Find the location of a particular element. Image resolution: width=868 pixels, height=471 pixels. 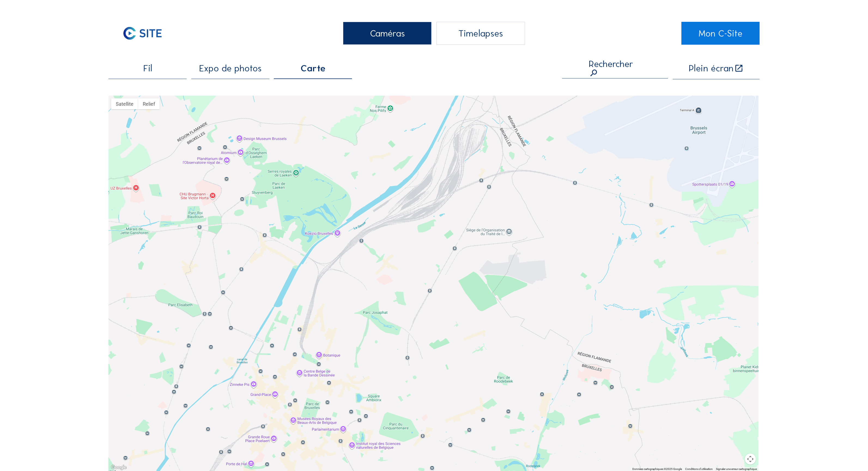

img: C-SITE Logo is located at coordinates (142, 33).